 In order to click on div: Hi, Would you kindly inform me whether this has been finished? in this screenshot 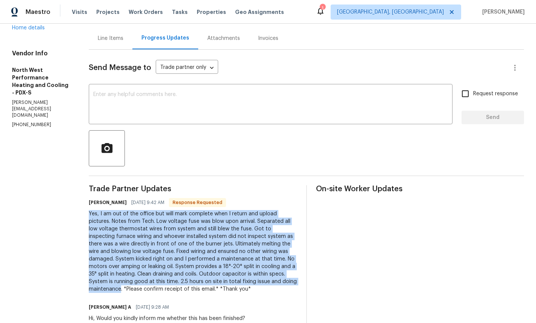, I will do `click(167, 318)`.